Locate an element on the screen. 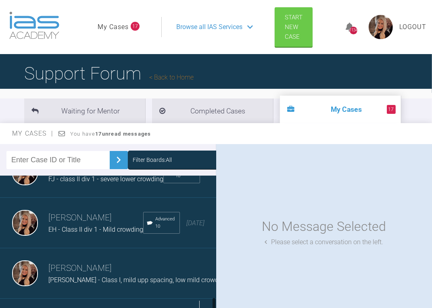 The image size is (432, 308). div: 1134 is located at coordinates (353, 30).